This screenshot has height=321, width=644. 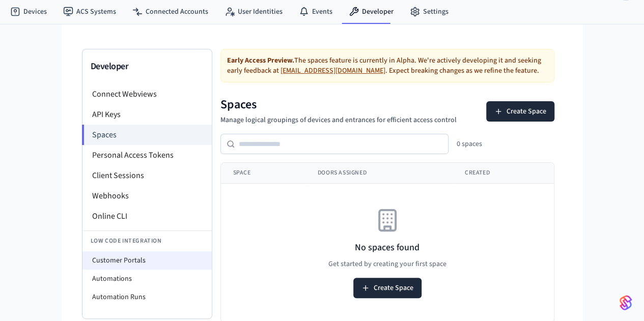 I want to click on th: Created, so click(x=502, y=173).